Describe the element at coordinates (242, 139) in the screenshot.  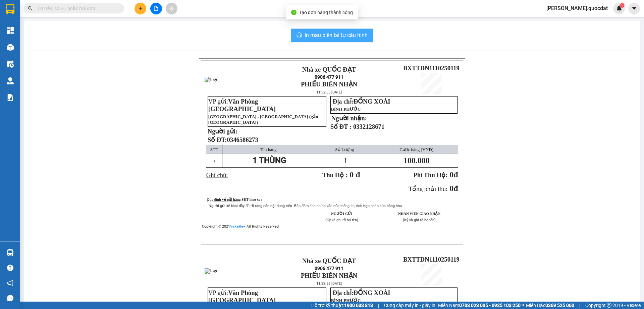
I see `span: 0346586273` at that location.